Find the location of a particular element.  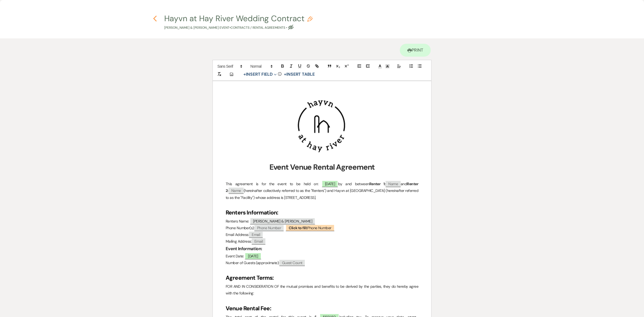

p: Phone Number(s): is located at coordinates (322, 228).